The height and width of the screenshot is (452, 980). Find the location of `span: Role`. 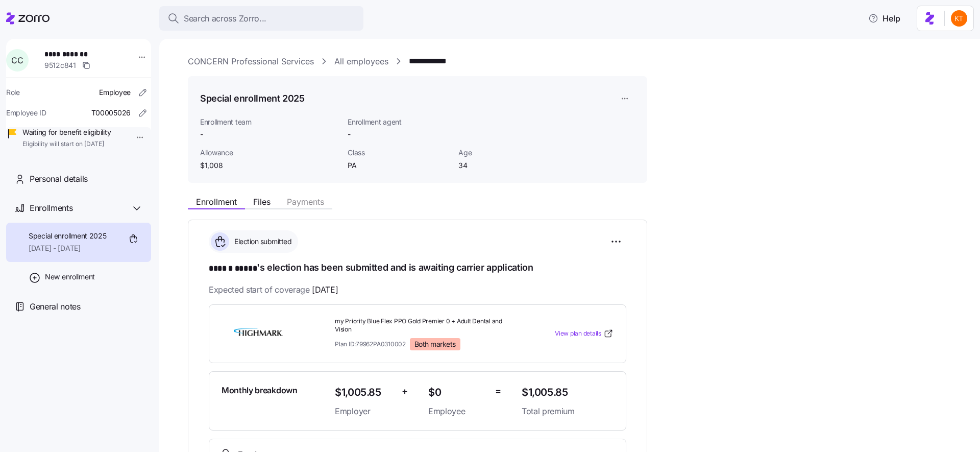

span: Role is located at coordinates (12, 92).